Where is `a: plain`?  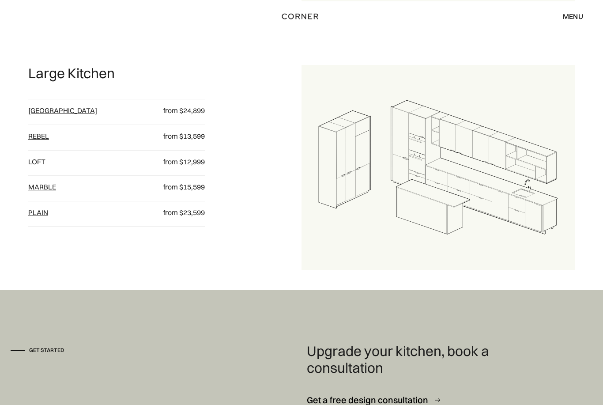
a: plain is located at coordinates (38, 212).